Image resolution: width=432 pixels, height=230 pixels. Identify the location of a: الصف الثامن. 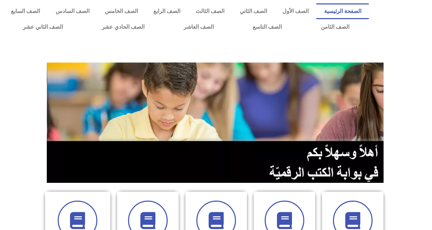
(335, 27).